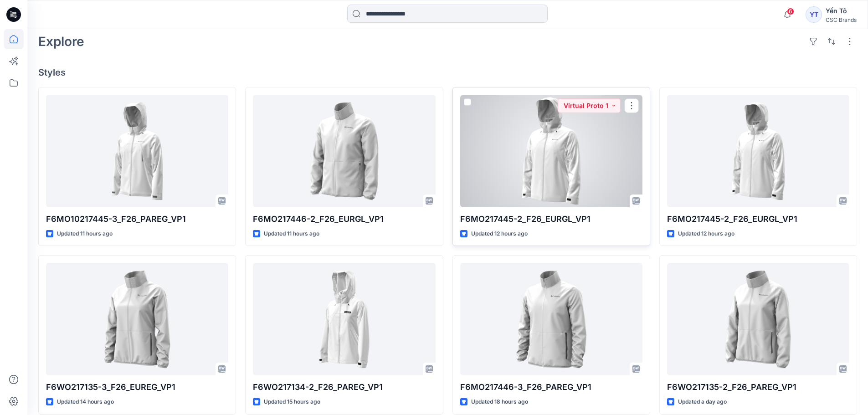  What do you see at coordinates (500, 402) in the screenshot?
I see `p: Updated 18 hours ago` at bounding box center [500, 402].